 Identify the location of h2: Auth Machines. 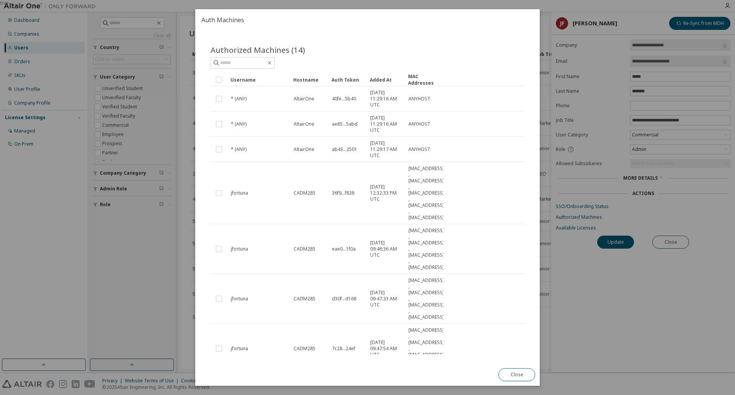
(367, 20).